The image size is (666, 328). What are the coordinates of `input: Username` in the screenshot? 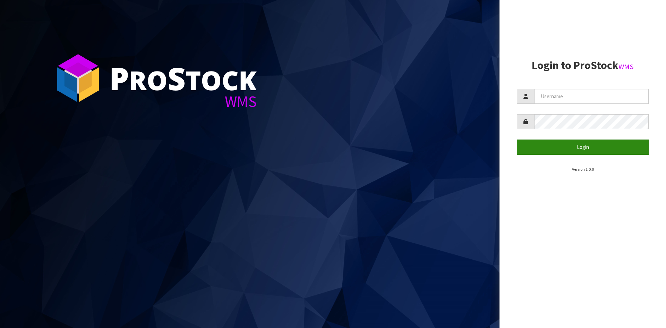 It's located at (592, 96).